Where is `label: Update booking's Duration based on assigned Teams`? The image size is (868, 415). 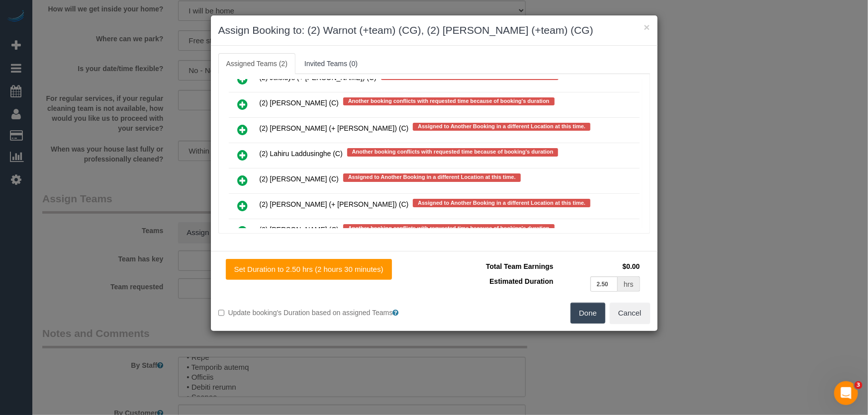 label: Update booking's Duration based on assigned Teams is located at coordinates (322, 313).